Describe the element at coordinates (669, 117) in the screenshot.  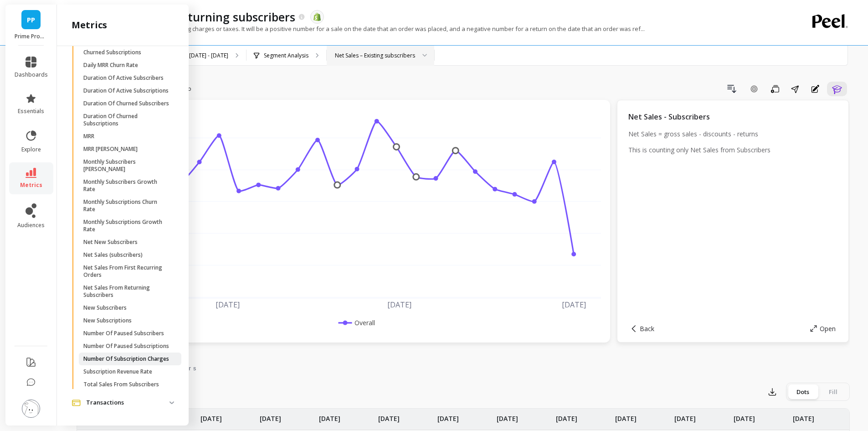
I see `span: Net Sales - Subscribers` at that location.